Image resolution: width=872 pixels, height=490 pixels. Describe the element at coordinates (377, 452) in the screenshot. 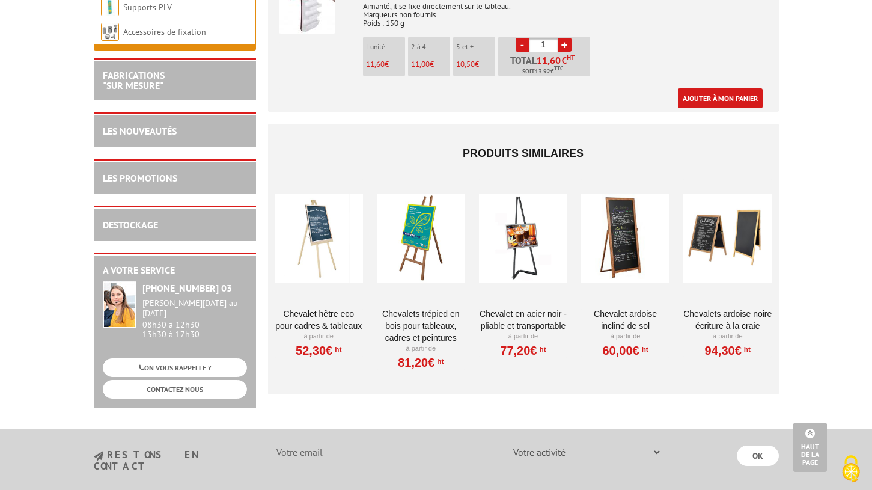

I see `input: Votre email` at that location.